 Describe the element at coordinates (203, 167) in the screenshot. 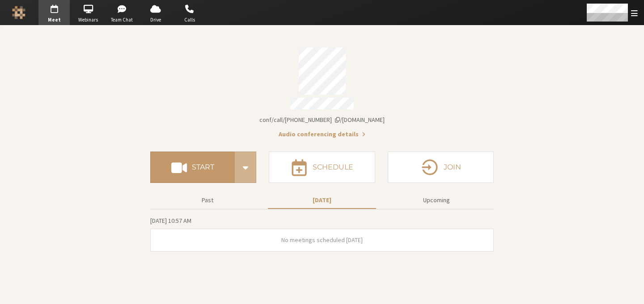

I see `h4: Start` at that location.